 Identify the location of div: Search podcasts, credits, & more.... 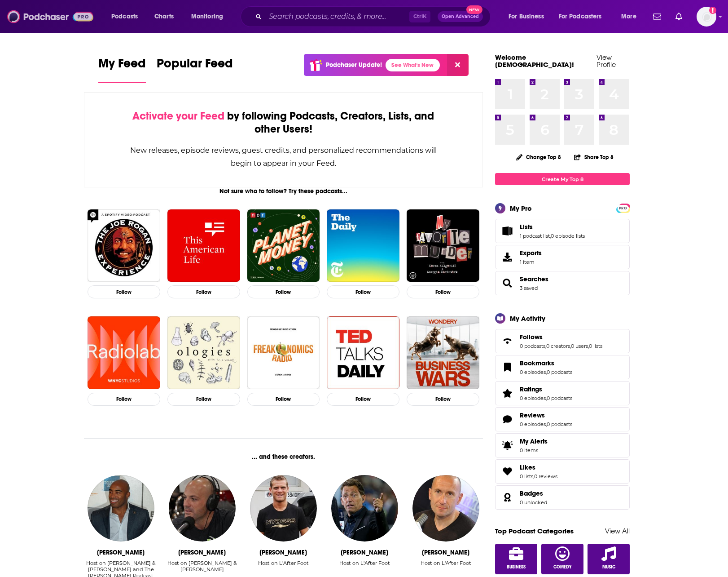
(374, 17).